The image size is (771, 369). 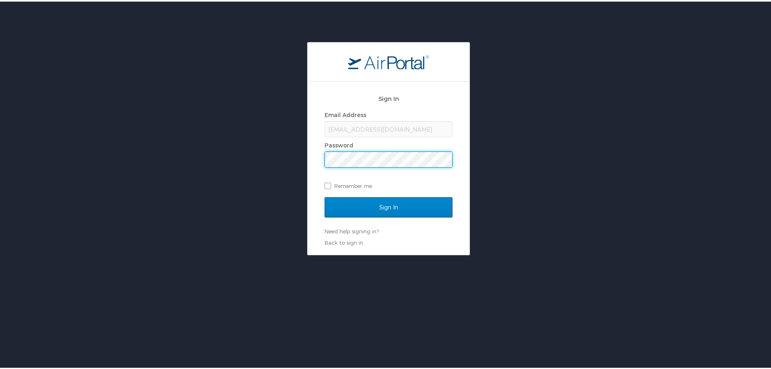 What do you see at coordinates (345, 113) in the screenshot?
I see `label: Email Address` at bounding box center [345, 113].